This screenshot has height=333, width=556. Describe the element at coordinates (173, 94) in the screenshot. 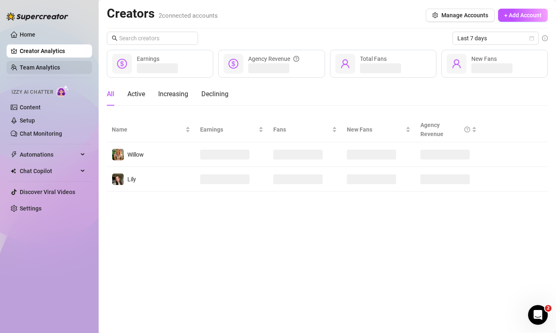

I see `div: Increasing` at that location.